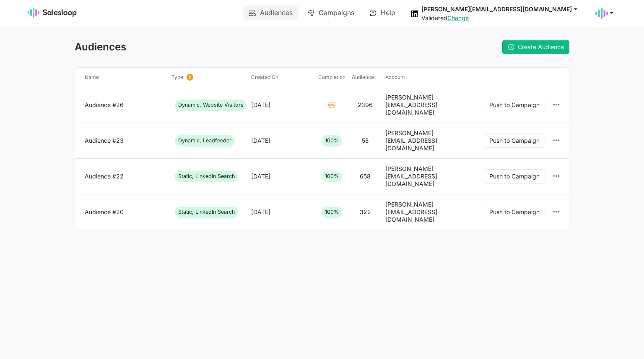 The image size is (644, 359). Describe the element at coordinates (422, 77) in the screenshot. I see `div: Account` at that location.